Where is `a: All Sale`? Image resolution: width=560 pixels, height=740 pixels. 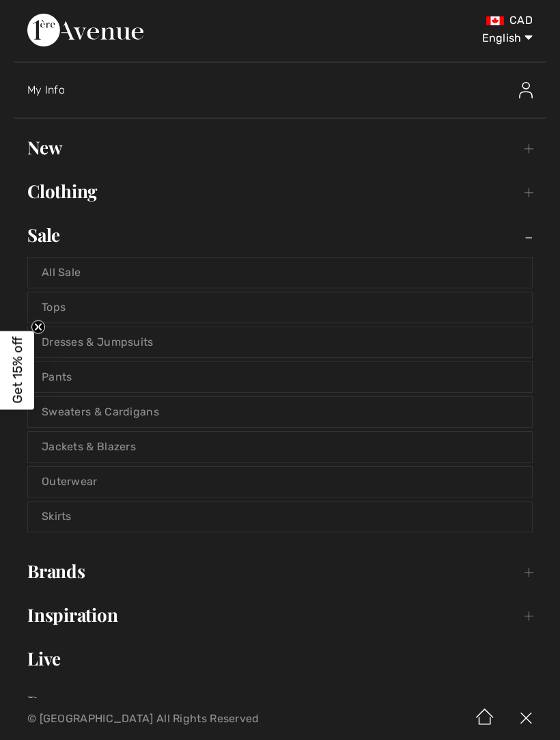
a: All Sale is located at coordinates (280, 272).